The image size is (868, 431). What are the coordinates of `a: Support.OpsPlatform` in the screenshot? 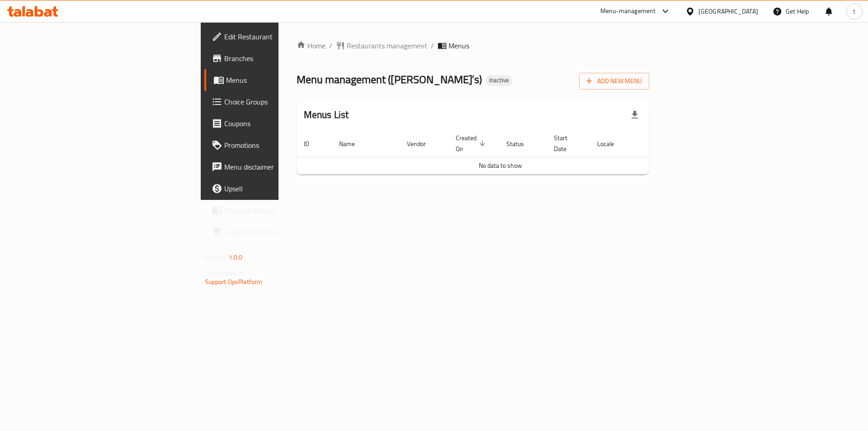 It's located at (234, 282).